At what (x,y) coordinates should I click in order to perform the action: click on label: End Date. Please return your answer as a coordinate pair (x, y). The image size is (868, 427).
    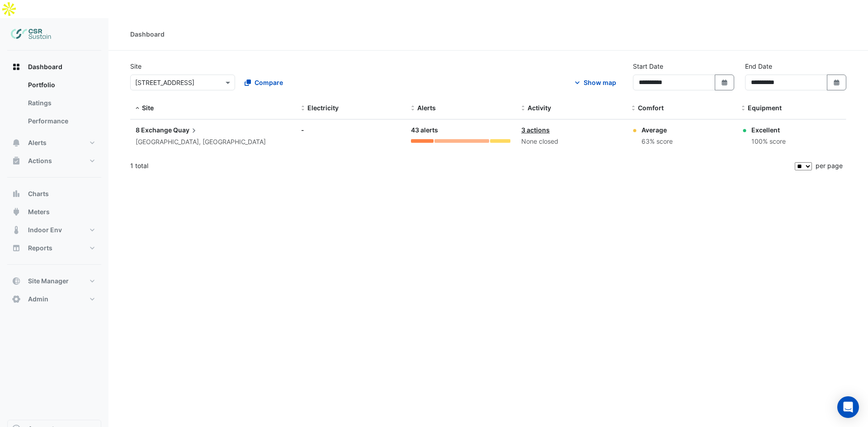
    Looking at the image, I should click on (759, 66).